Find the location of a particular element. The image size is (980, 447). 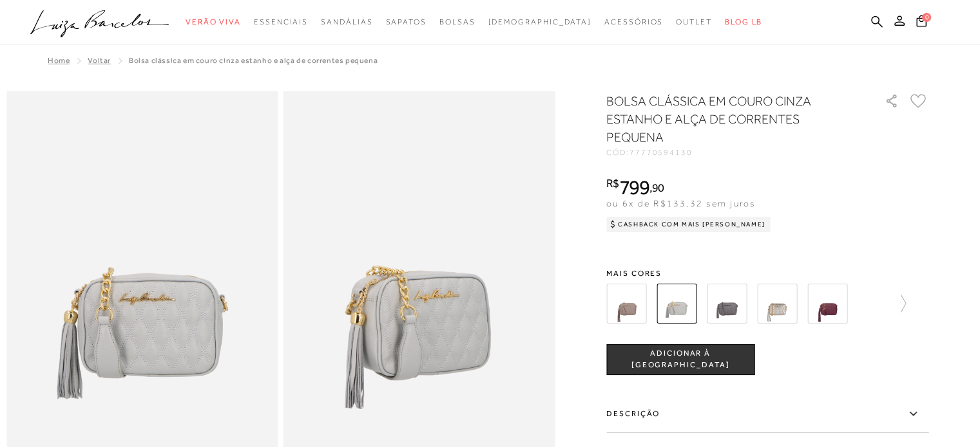

span: 77770594130 is located at coordinates (661, 152).